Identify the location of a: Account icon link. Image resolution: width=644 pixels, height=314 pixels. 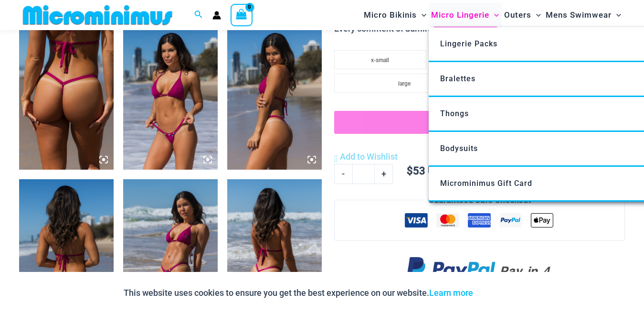
(217, 16).